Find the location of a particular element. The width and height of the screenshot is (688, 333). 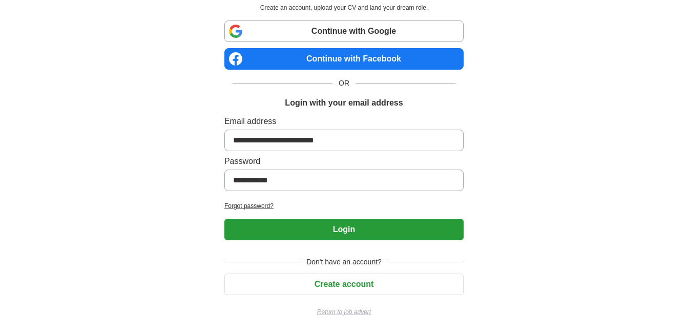

span: OR is located at coordinates (344, 83).